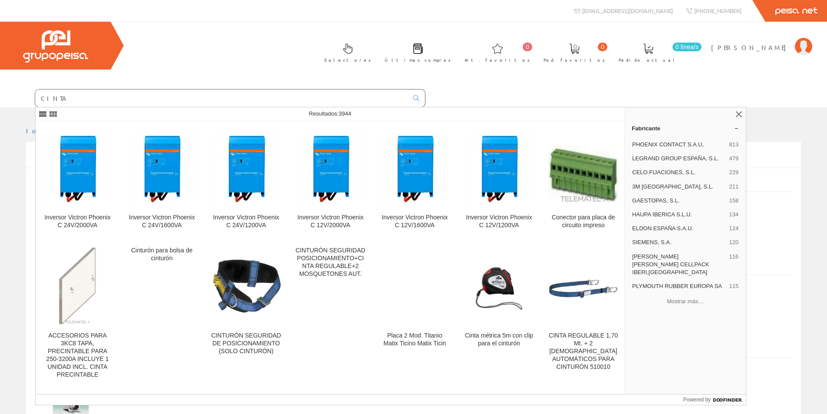 Image resolution: width=827 pixels, height=414 pixels. Describe the element at coordinates (330, 221) in the screenshot. I see `div: Inversor Victron Phoenix C 12V/2000VA` at that location.